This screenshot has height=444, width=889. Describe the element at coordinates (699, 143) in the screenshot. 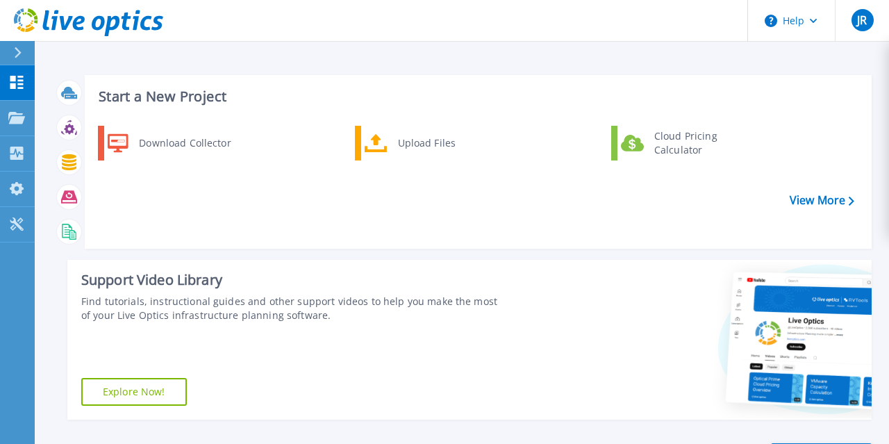

I see `div: Cloud Pricing Calculator` at that location.